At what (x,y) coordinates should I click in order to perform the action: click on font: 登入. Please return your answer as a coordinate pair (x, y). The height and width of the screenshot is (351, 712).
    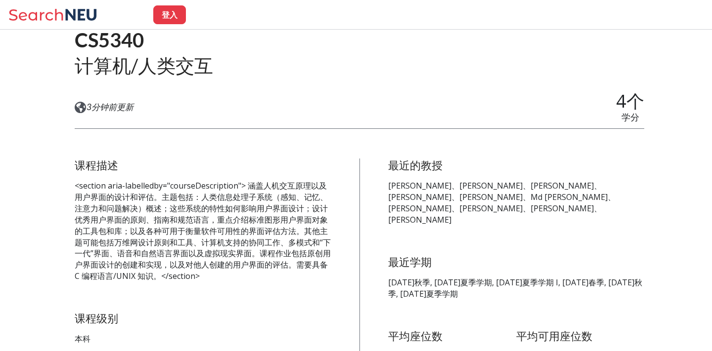
    Looking at the image, I should click on (169, 14).